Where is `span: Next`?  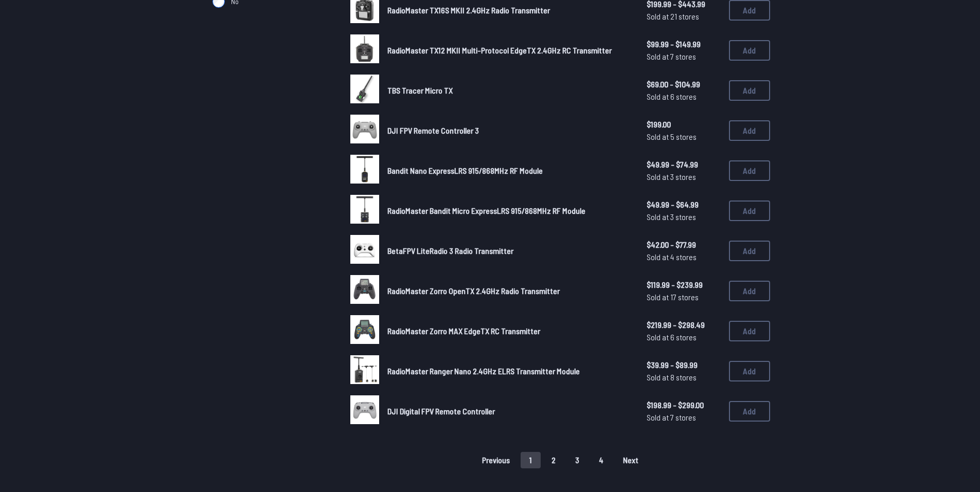
span: Next is located at coordinates (631, 460).